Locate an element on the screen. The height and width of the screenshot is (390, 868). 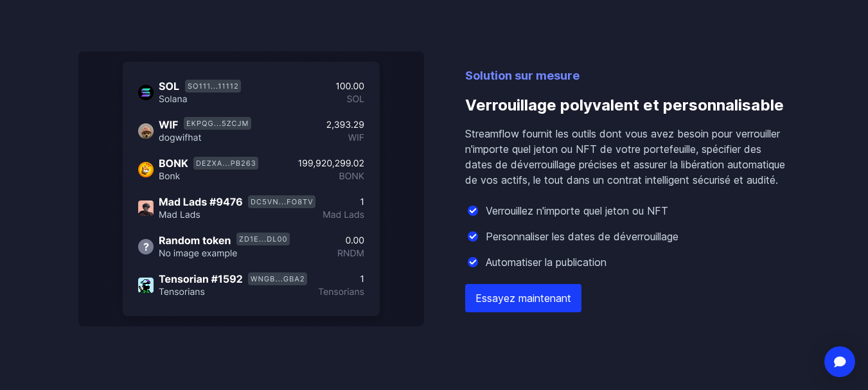
font: Solution sur mesure is located at coordinates (523, 75).